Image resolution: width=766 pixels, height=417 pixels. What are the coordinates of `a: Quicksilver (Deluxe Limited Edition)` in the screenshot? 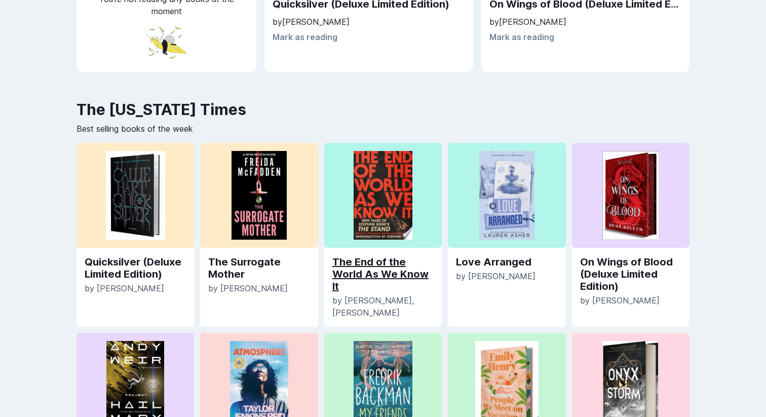 It's located at (135, 268).